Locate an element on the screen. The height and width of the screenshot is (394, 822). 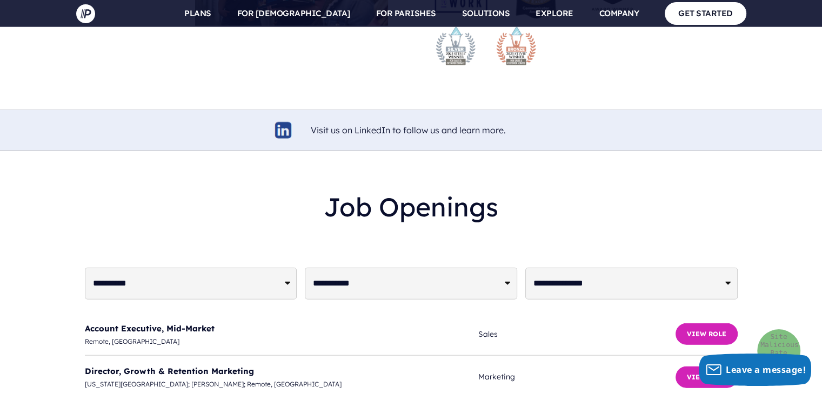
a: Director, Growth & Retention Marketing is located at coordinates (169, 371).